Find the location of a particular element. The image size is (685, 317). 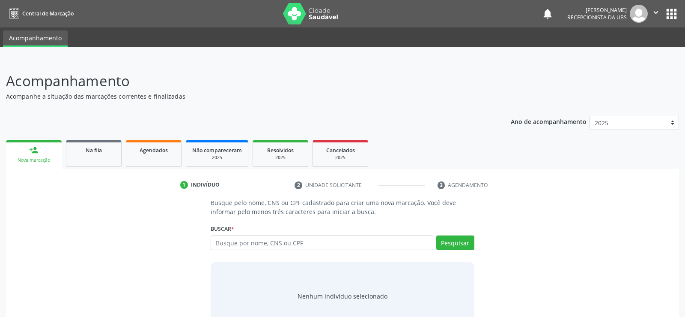

p: Ano de acompanhamento is located at coordinates (549, 121).